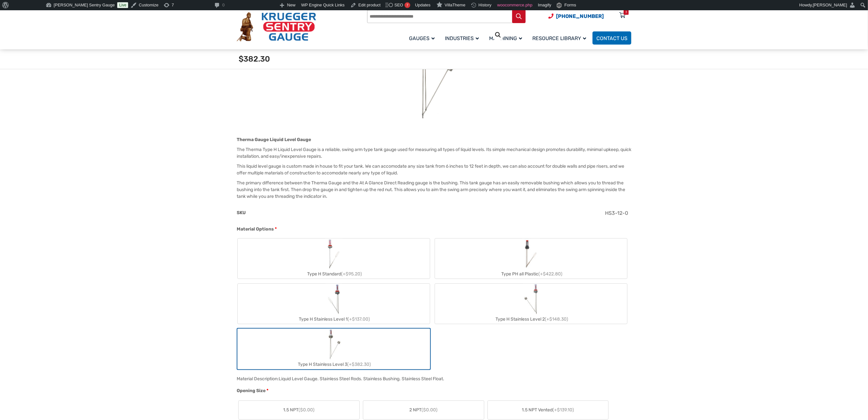 This screenshot has height=420, width=868. I want to click on label: Type H Stainless Level 3, so click(334, 349).